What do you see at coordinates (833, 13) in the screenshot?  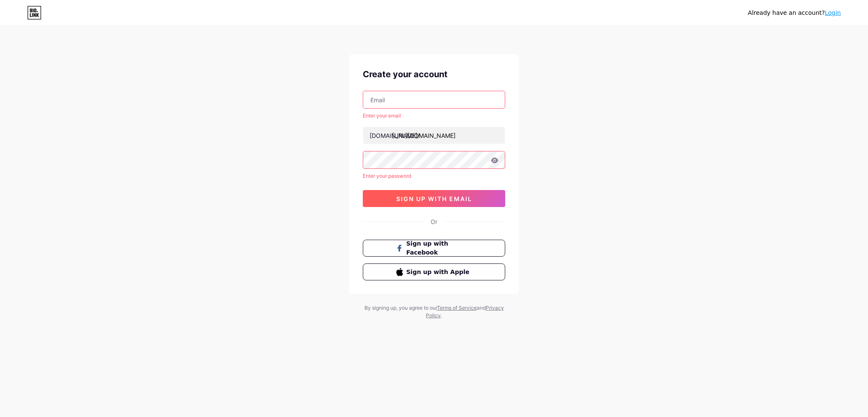 I see `a: Login` at bounding box center [833, 13].